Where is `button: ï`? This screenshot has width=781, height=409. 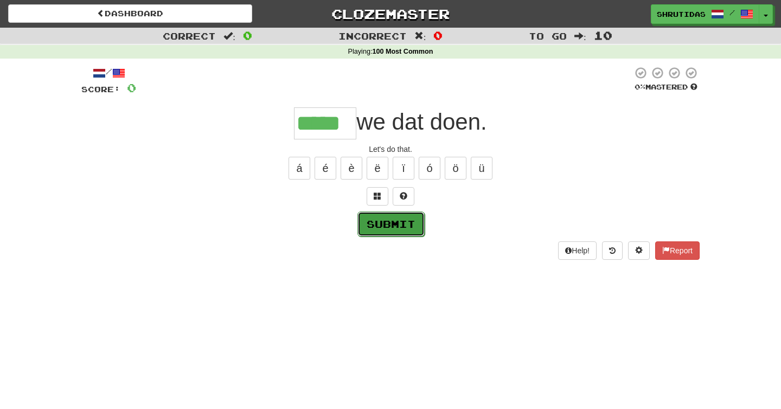 button: ï is located at coordinates (404, 168).